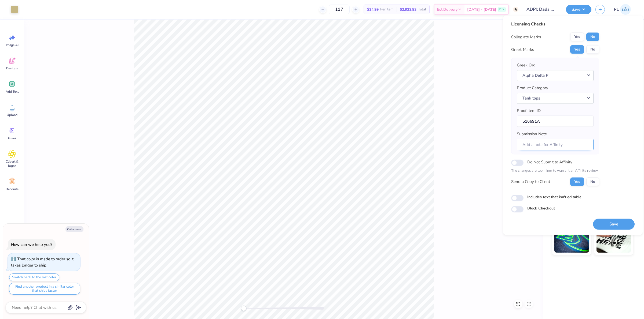 This screenshot has width=644, height=319. What do you see at coordinates (526, 37) in the screenshot?
I see `div: Collegiate Marks` at bounding box center [526, 37].